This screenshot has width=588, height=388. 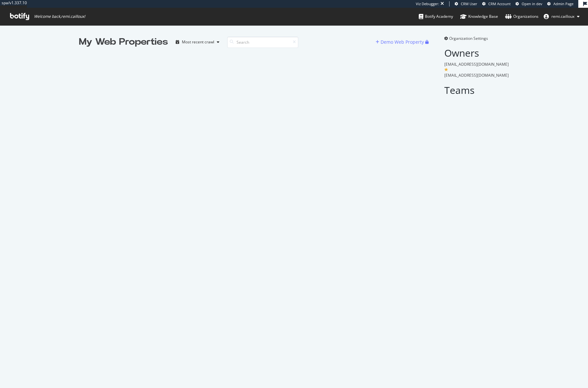 What do you see at coordinates (436, 16) in the screenshot?
I see `a: Botify Academy` at bounding box center [436, 16].